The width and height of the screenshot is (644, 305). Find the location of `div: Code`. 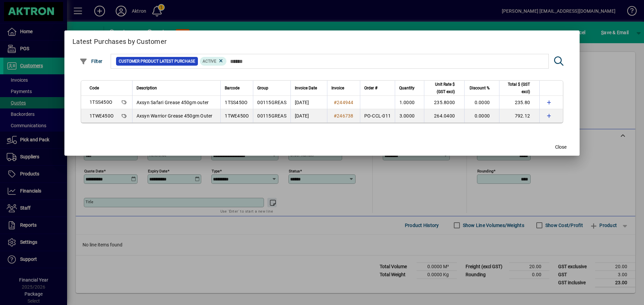

div: Code is located at coordinates (109, 88).